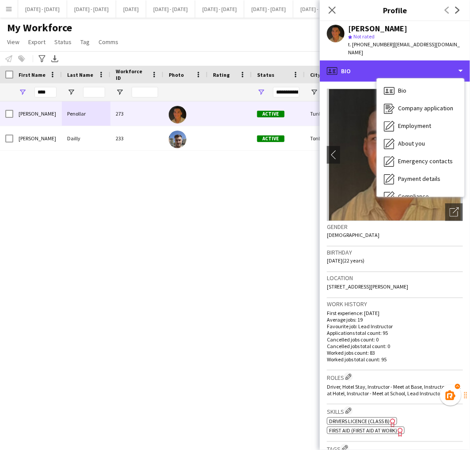 This screenshot has width=470, height=450. I want to click on span: Comms, so click(108, 42).